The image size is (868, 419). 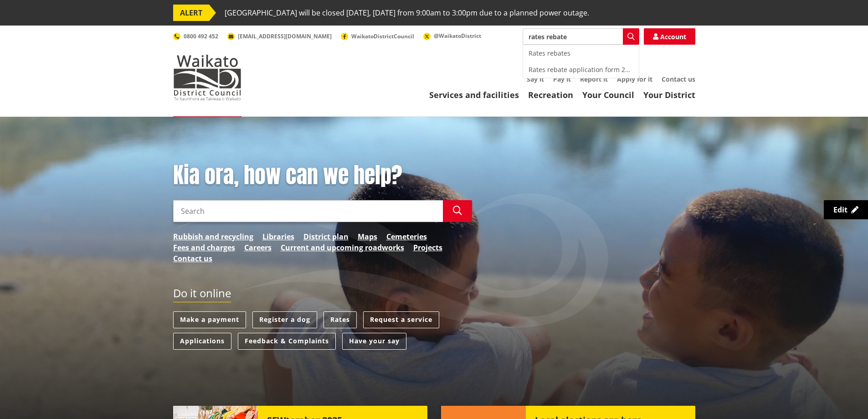 What do you see at coordinates (201, 36) in the screenshot?
I see `span: 0800 492 452` at bounding box center [201, 36].